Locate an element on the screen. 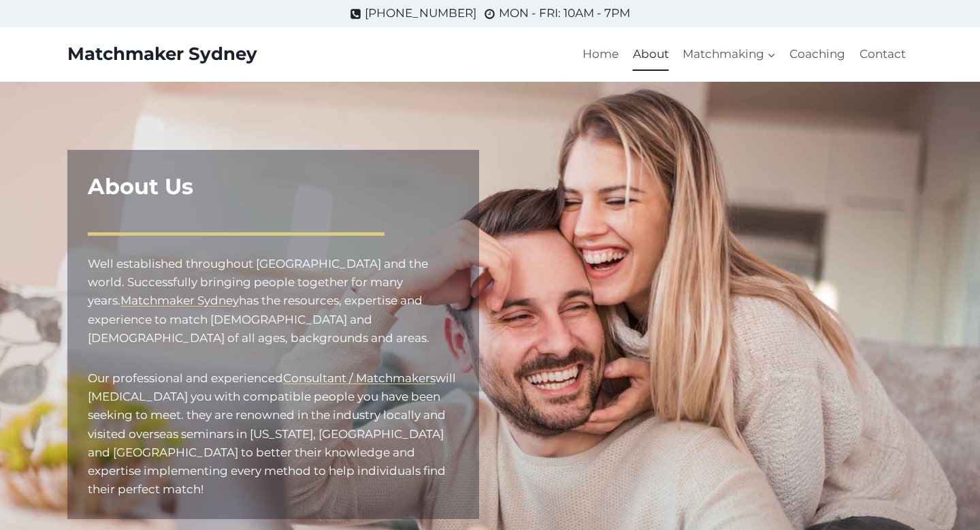 This screenshot has height=530, width=980. a: Consultant / Matchmakers is located at coordinates (359, 378).